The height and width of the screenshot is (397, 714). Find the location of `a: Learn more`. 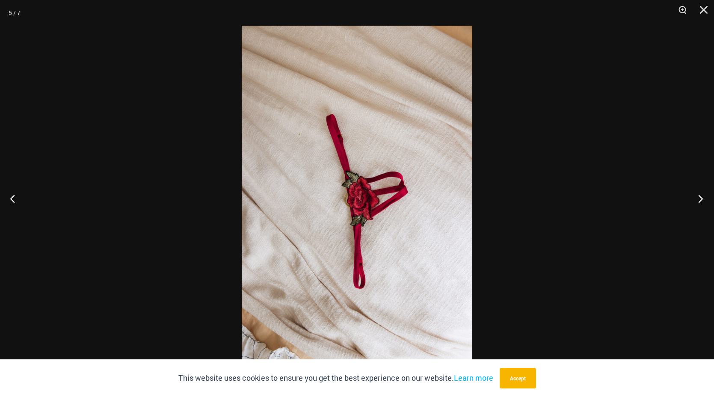

a: Learn more is located at coordinates (474, 378).